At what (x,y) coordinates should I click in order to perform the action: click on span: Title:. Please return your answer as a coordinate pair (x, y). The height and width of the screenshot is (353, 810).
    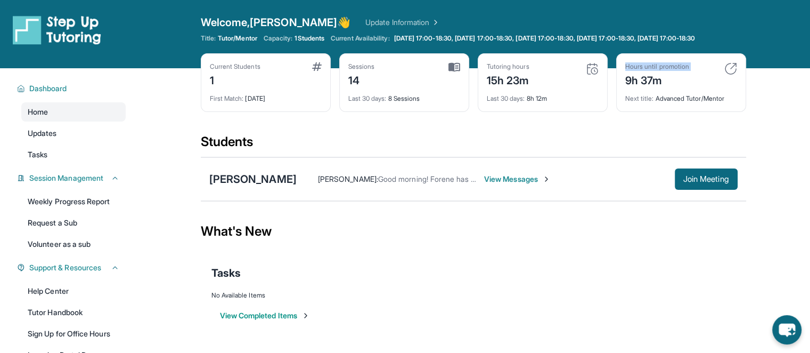
    Looking at the image, I should click on (208, 38).